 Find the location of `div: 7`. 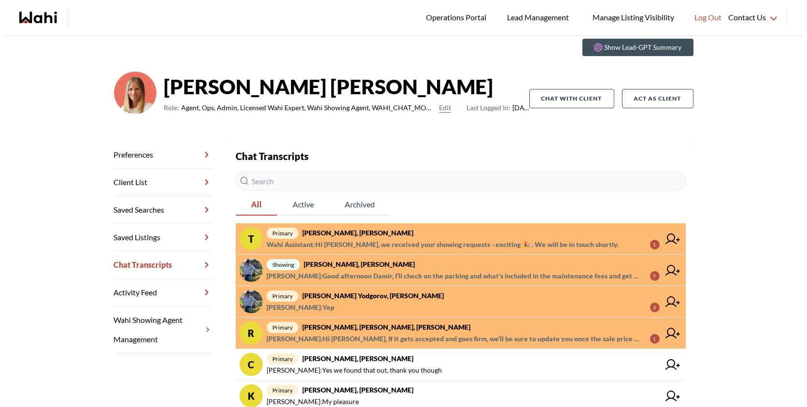

div: 7 is located at coordinates (655, 276).